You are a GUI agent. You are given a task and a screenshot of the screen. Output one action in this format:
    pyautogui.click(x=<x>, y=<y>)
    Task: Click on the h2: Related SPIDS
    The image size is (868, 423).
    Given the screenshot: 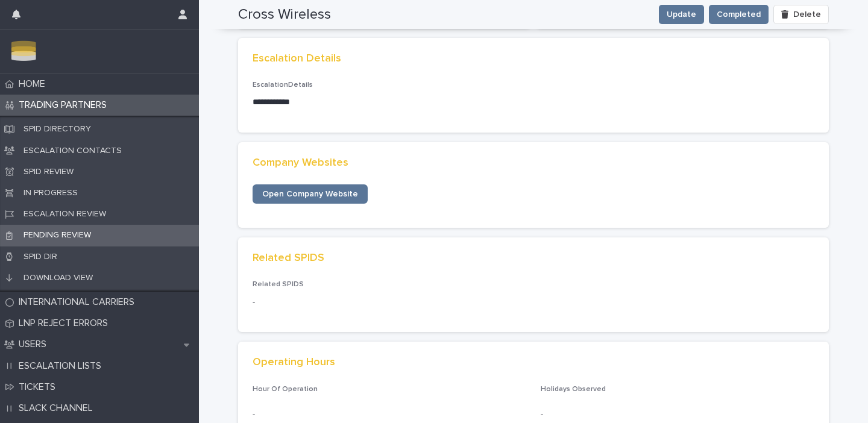 What is the action you would take?
    pyautogui.click(x=288, y=258)
    